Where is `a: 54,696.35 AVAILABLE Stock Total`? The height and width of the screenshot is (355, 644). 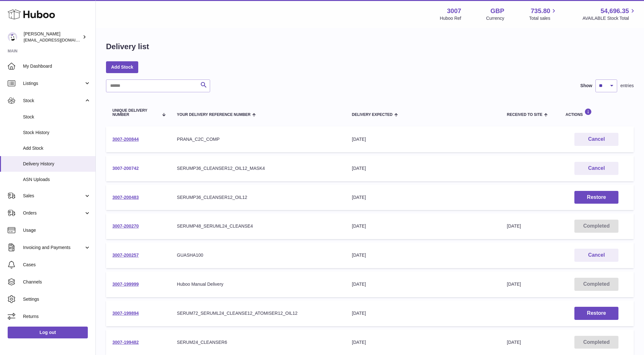 a: 54,696.35 AVAILABLE Stock Total is located at coordinates (609, 14).